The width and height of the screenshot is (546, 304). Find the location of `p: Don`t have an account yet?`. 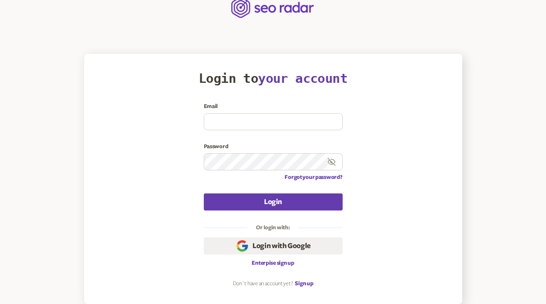

p: Don`t have an account yet? is located at coordinates (263, 284).